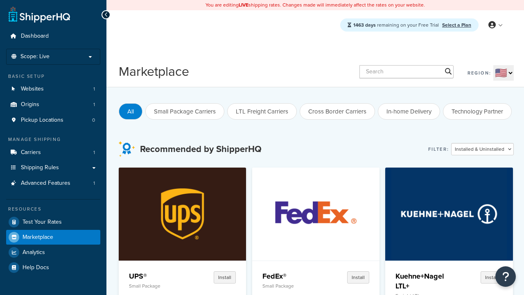 The height and width of the screenshot is (295, 524). I want to click on li: Analytics, so click(53, 252).